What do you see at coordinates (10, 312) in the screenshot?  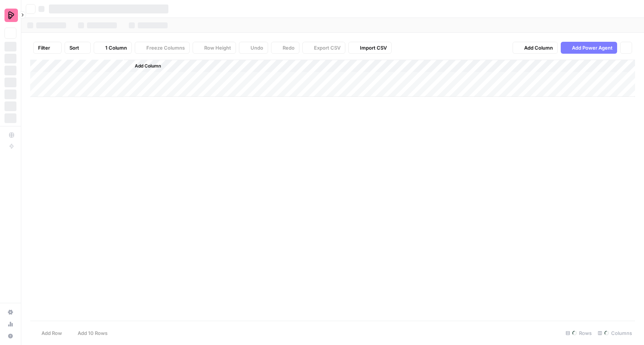 I see `a: Settings` at bounding box center [10, 312].